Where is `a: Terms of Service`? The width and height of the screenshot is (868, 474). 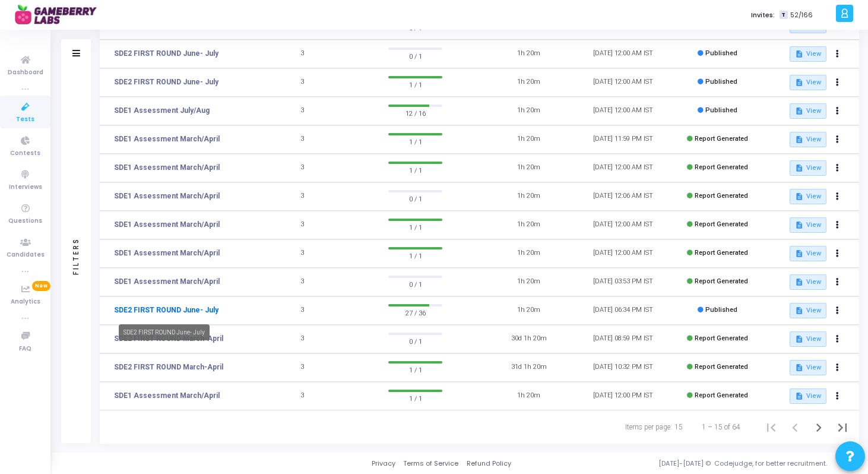
a: Terms of Service is located at coordinates (430, 464).